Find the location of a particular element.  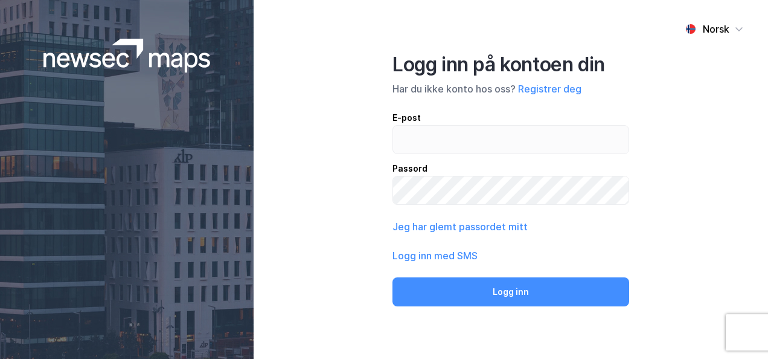

div: Logg inn på kontoen din is located at coordinates (511, 65).